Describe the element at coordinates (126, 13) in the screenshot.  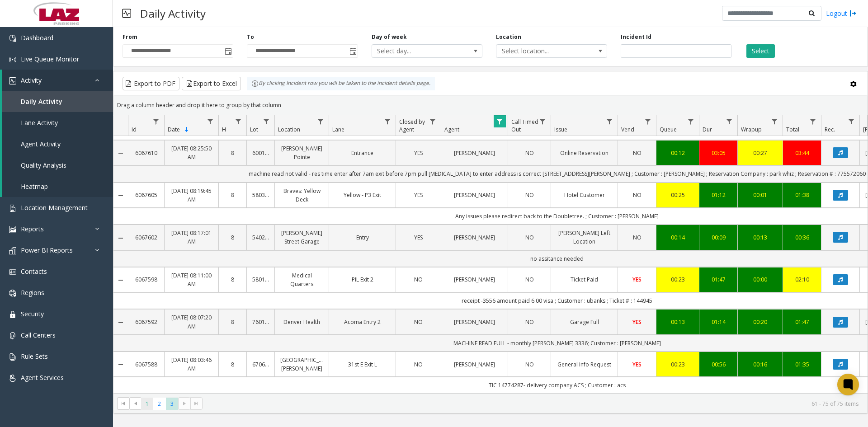
I see `img: pageIcon` at that location.